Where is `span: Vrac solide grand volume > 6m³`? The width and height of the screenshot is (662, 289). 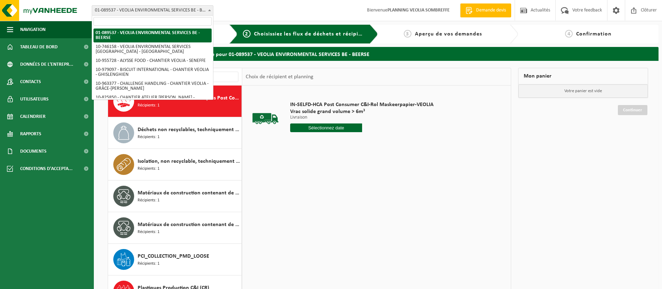
span: Vrac solide grand volume > 6m³ is located at coordinates (362, 112).